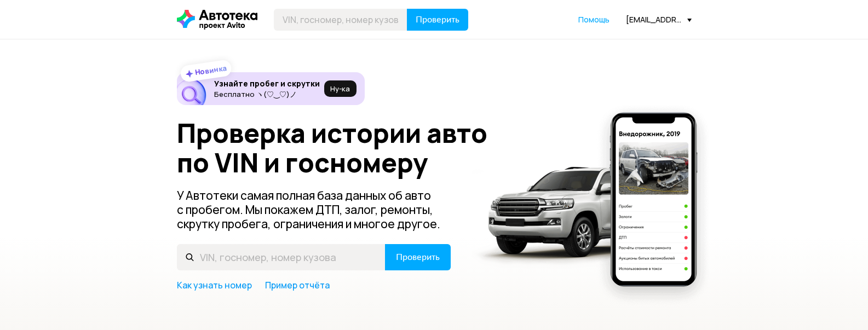 This screenshot has height=330, width=868. What do you see at coordinates (210, 70) in the screenshot?
I see `strong: Новинка` at bounding box center [210, 70].